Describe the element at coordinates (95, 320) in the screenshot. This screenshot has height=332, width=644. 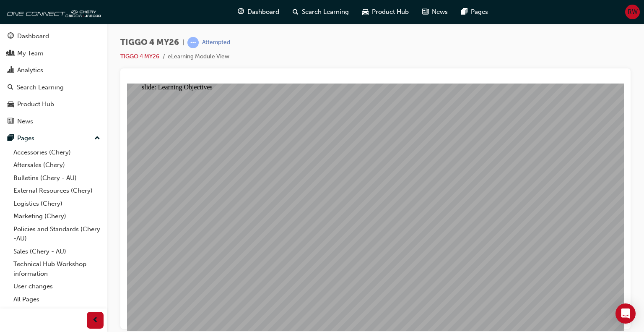
I see `span: prev-icon` at that location.